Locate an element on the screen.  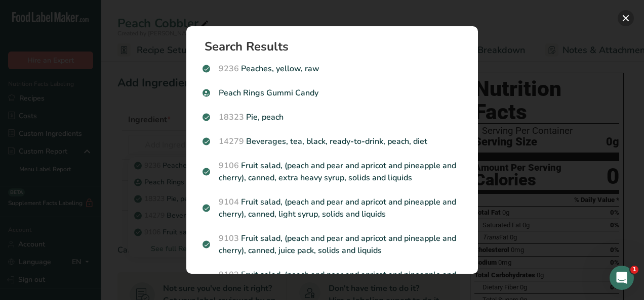
span: 9106 is located at coordinates (229, 166).